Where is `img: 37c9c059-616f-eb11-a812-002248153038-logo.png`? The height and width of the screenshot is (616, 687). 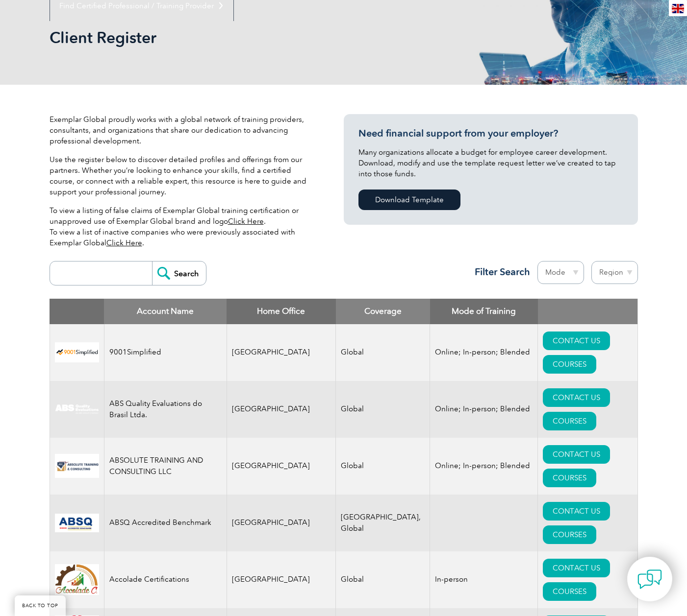
img: 37c9c059-616f-eb11-a812-002248153038-logo.png is located at coordinates (77, 352).